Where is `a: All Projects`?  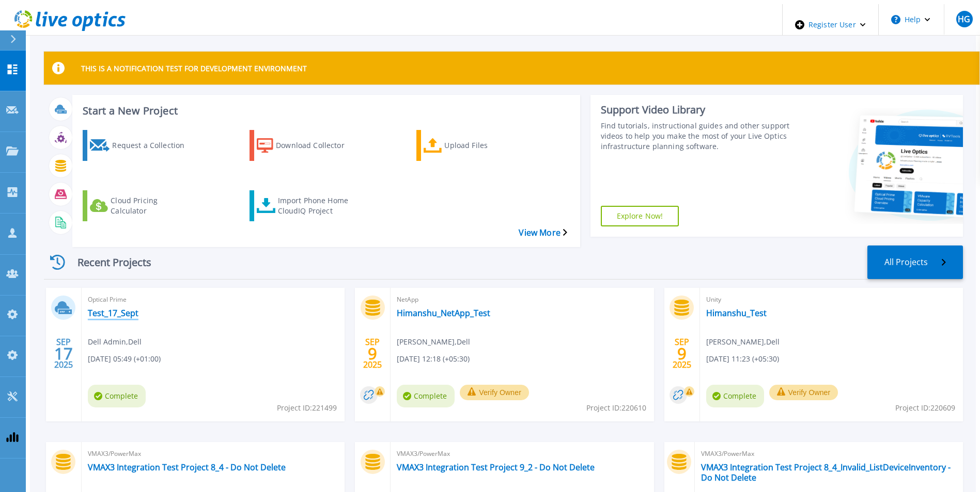 a: All Projects is located at coordinates (915, 262).